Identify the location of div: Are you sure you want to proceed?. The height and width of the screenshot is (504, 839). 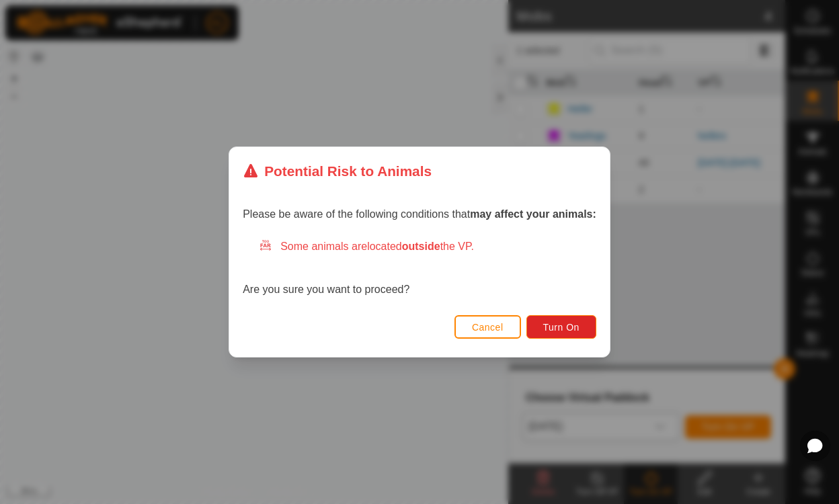
(420, 268).